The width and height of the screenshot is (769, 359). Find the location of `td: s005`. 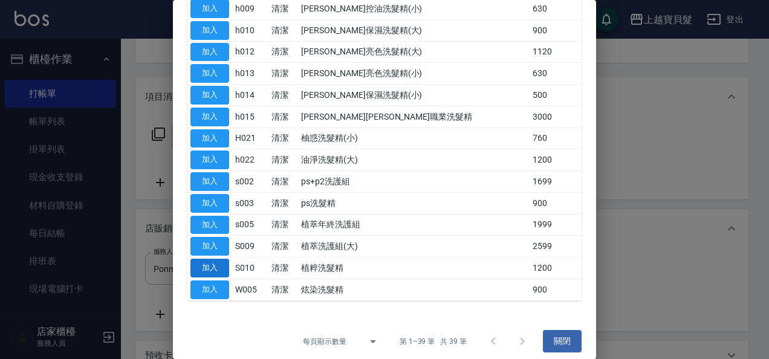

td: s005 is located at coordinates (250, 225).